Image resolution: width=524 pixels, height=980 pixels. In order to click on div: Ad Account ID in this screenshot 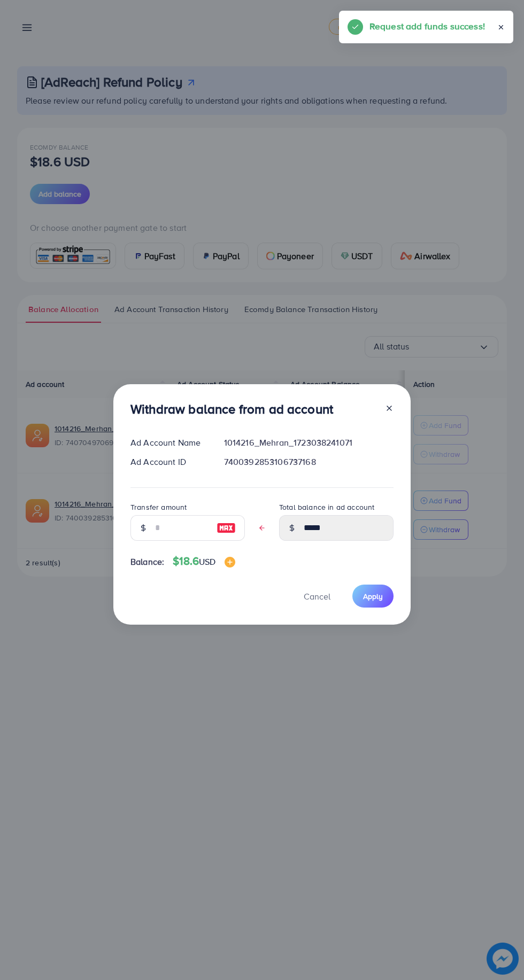, I will do `click(168, 462)`.